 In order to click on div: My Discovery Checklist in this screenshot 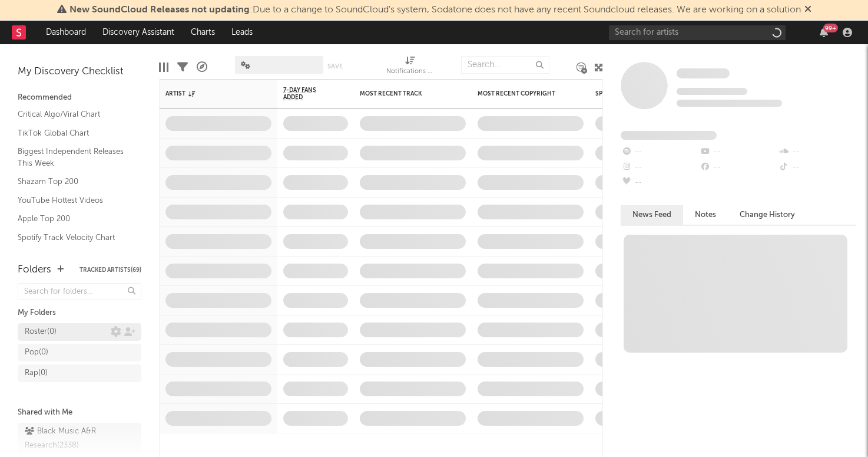, I will do `click(79, 72)`.